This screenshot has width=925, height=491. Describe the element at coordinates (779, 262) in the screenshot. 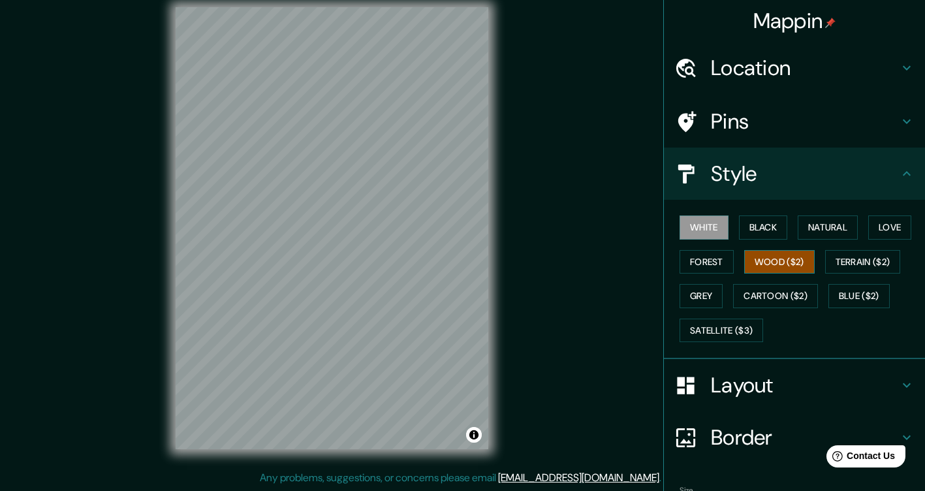

I see `button: Wood ($2)` at that location.